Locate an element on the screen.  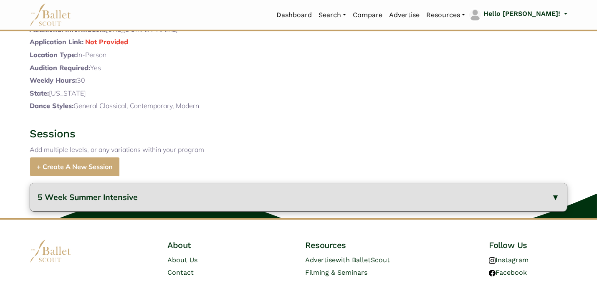
span: Dance Styles: is located at coordinates (51, 106).